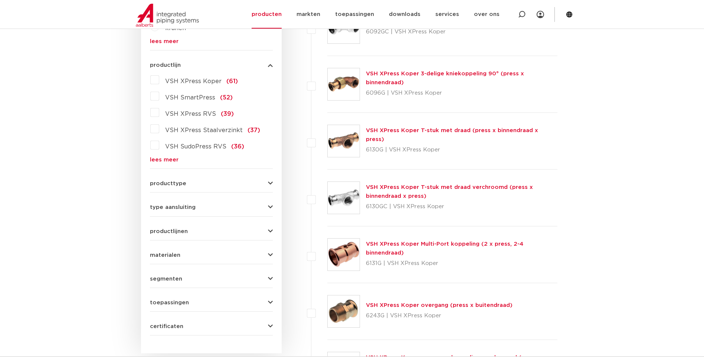  What do you see at coordinates (449, 192) in the screenshot?
I see `a: VSH XPress Koper T-stuk met draad verchroomd (press x binnendraad x press)` at bounding box center [449, 192].